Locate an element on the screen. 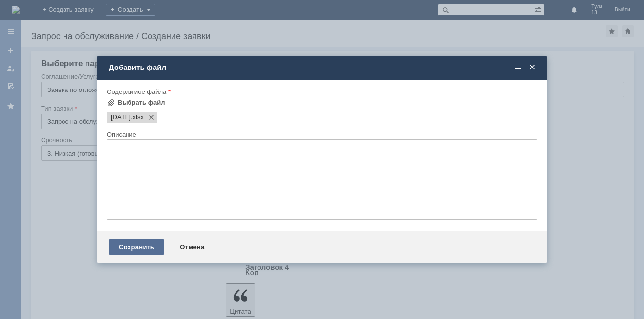 The width and height of the screenshot is (644, 319). div: Описание is located at coordinates (321, 134).